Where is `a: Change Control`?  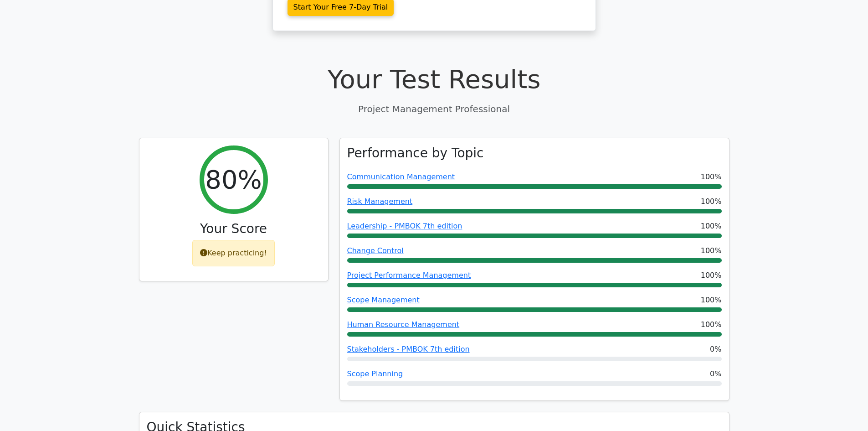 a: Change Control is located at coordinates (375, 250).